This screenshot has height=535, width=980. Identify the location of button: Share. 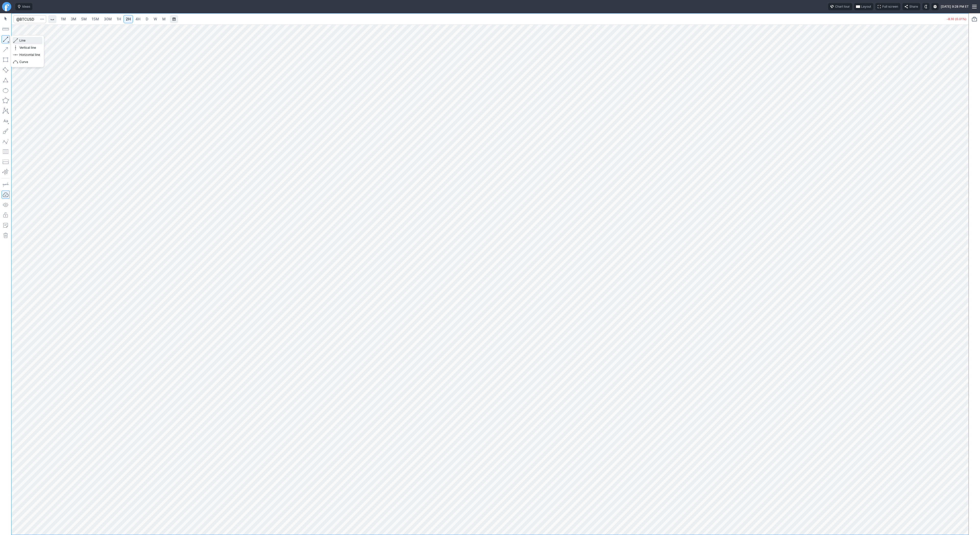
(911, 7).